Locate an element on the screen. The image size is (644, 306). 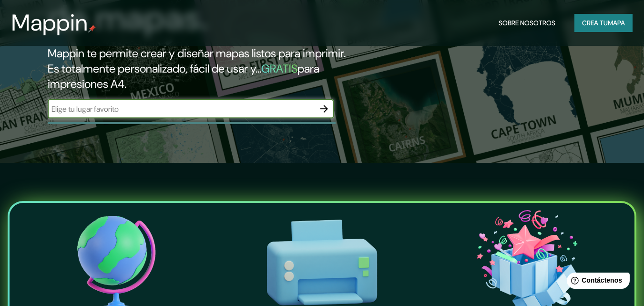
font: Contáctenos is located at coordinates (42, 11).